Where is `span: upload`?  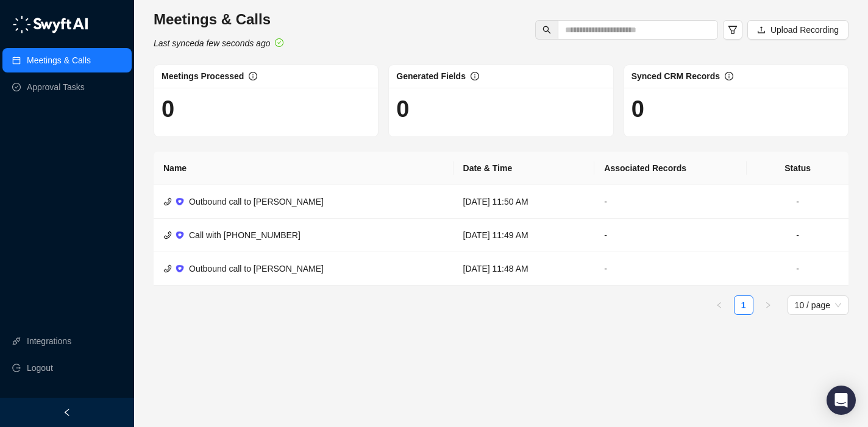
span: upload is located at coordinates (762, 30).